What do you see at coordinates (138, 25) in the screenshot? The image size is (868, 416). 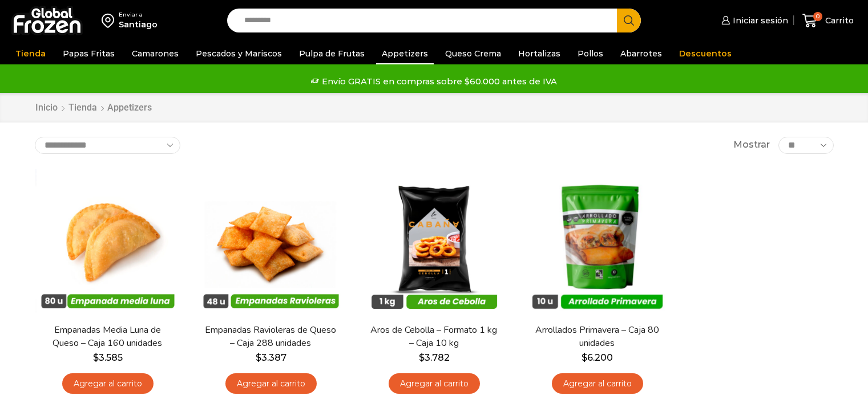 I see `div: Santiago` at bounding box center [138, 25].